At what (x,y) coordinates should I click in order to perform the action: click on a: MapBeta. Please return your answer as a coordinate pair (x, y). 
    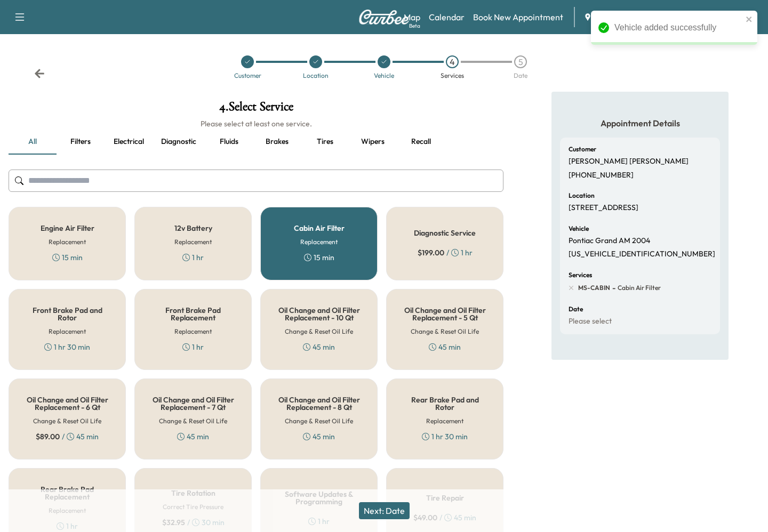
    Looking at the image, I should click on (411, 17).